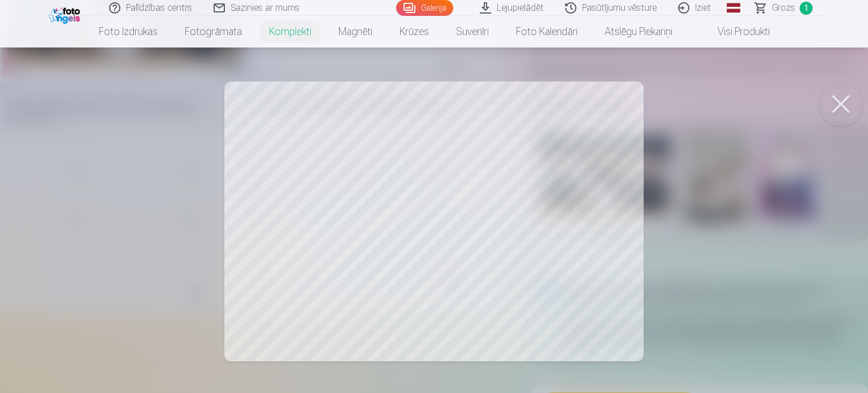  What do you see at coordinates (128, 32) in the screenshot?
I see `a: Foto izdrukas` at bounding box center [128, 32].